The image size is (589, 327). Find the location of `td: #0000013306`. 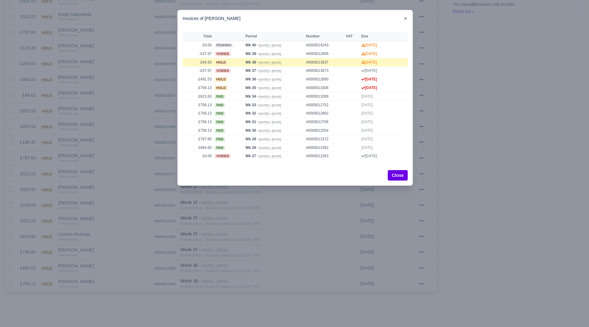

td: #0000013306 is located at coordinates (324, 88).